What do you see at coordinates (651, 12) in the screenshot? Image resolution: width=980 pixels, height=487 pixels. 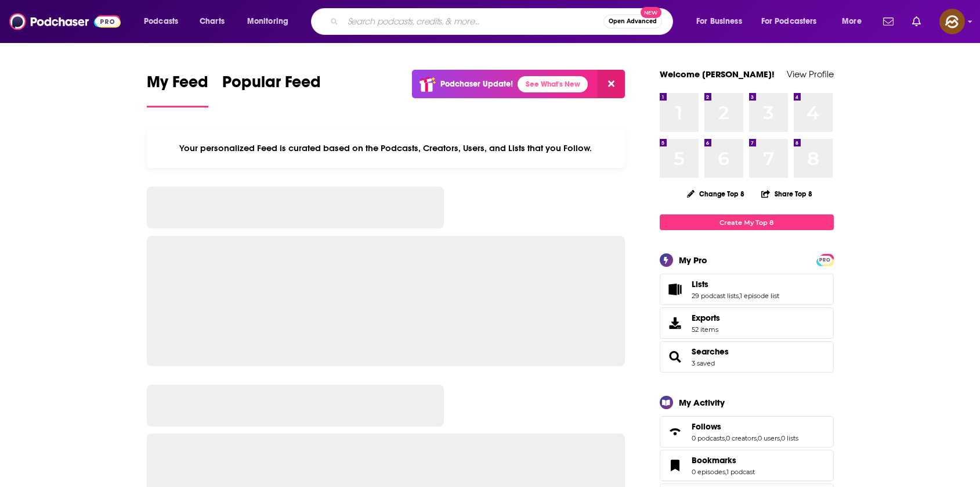 I see `span: New` at bounding box center [651, 12].